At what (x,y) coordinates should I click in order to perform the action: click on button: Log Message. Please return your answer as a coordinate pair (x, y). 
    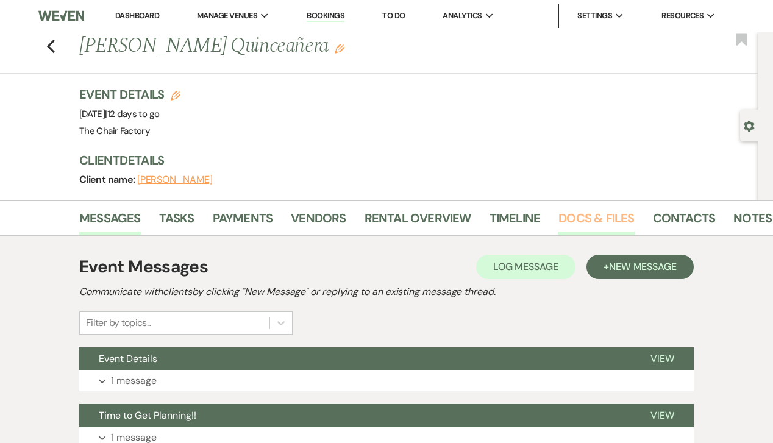
    Looking at the image, I should click on (525, 267).